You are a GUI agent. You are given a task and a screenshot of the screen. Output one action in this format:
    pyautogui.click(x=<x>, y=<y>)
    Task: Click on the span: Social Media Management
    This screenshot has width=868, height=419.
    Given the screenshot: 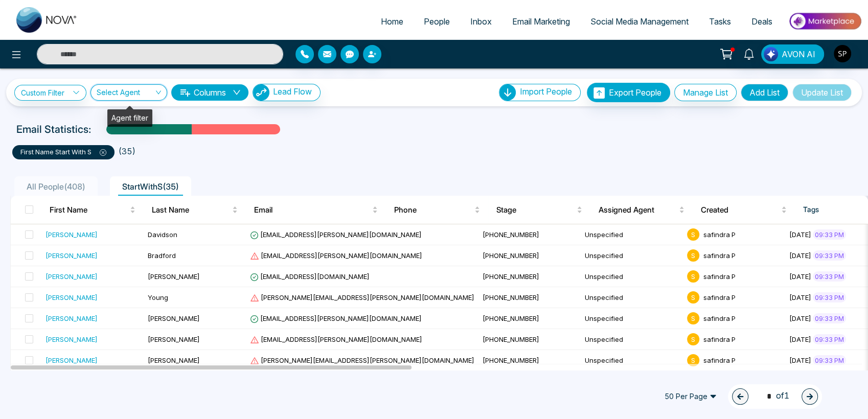 What is the action you would take?
    pyautogui.click(x=640, y=21)
    